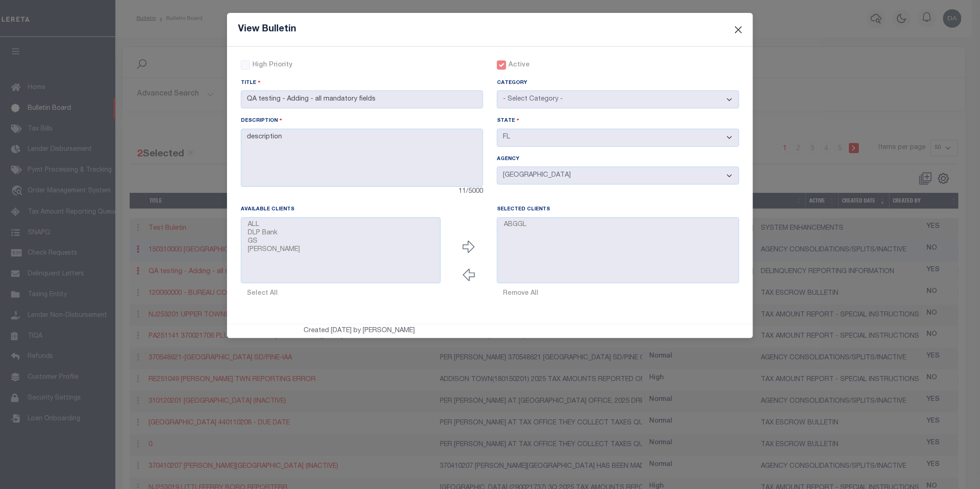  Describe the element at coordinates (268, 210) in the screenshot. I see `label: Available Clients` at that location.